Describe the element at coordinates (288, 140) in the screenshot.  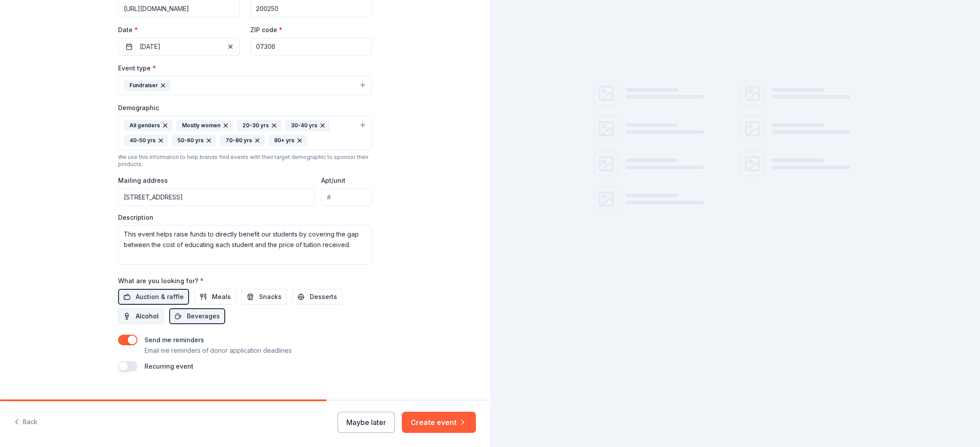
I see `div: 80+ yrs` at that location.